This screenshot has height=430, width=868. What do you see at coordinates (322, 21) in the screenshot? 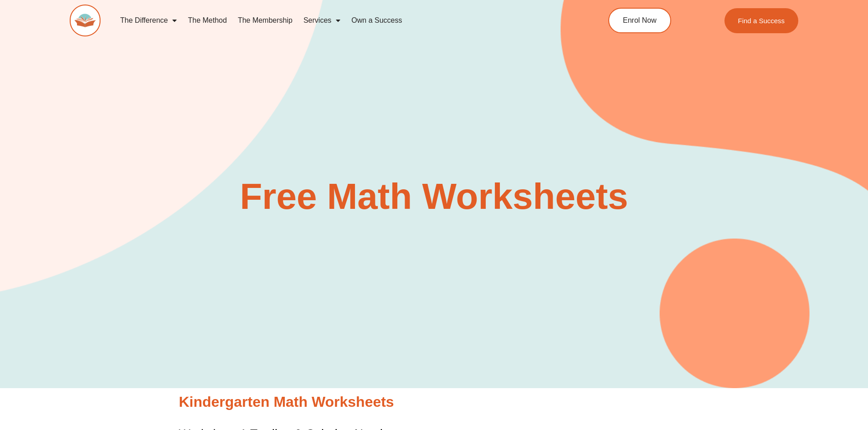
I see `a: Services` at bounding box center [322, 21].